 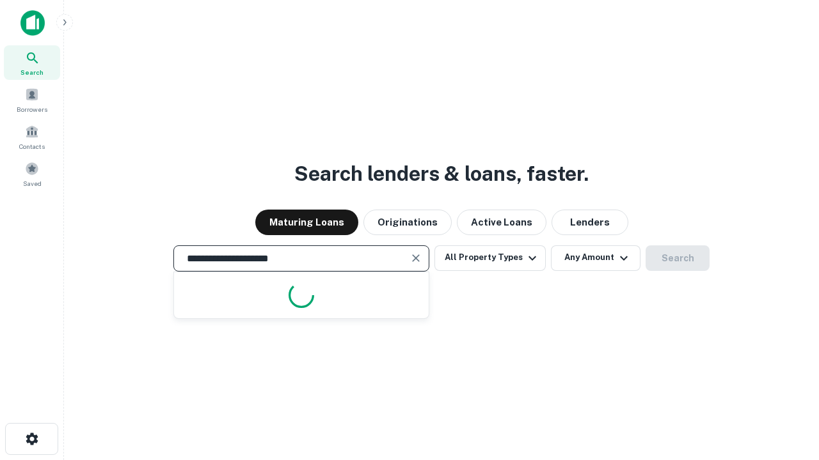 I want to click on div: Borrowers, so click(x=32, y=100).